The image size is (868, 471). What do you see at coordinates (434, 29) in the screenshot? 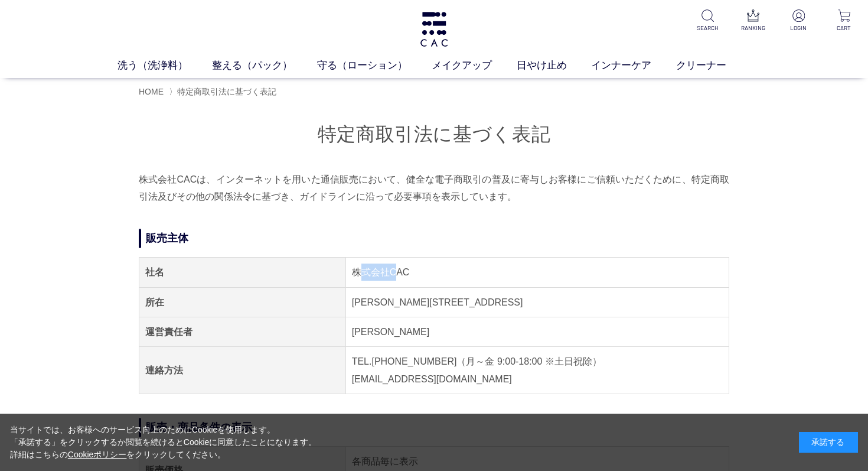
I see `img: logo` at bounding box center [434, 29].